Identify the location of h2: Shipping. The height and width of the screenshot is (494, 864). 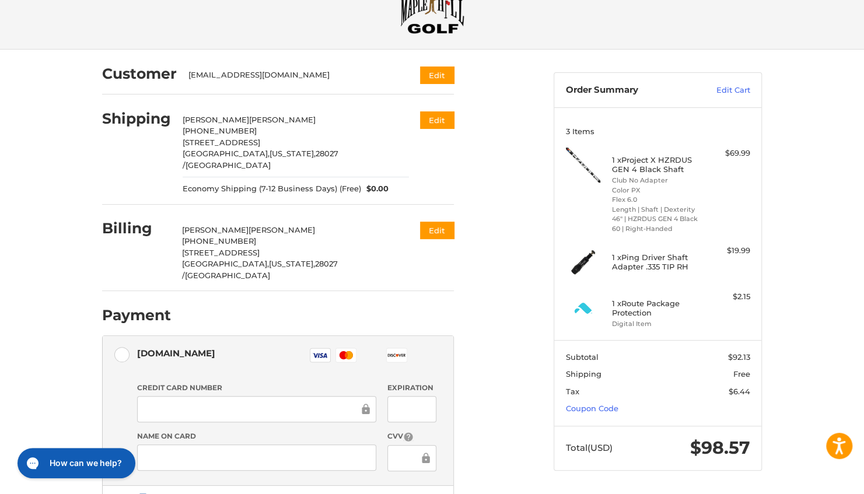
(137, 118).